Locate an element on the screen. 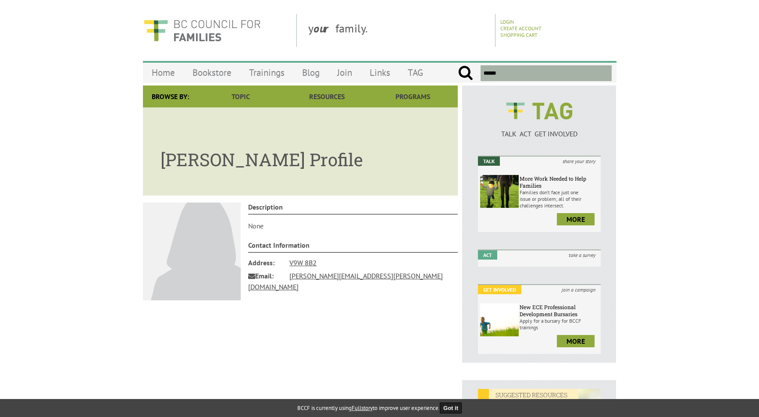 The height and width of the screenshot is (417, 759). div: y family. is located at coordinates (398, 30).